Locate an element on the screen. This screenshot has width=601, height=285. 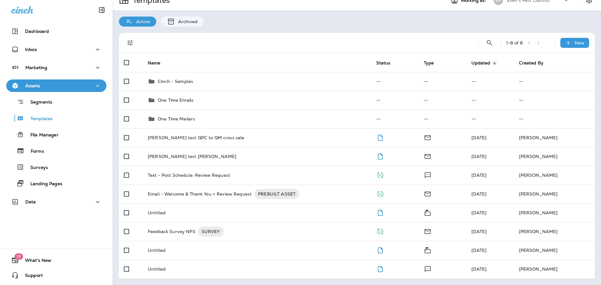
p: Landing Pages is located at coordinates (43, 184).